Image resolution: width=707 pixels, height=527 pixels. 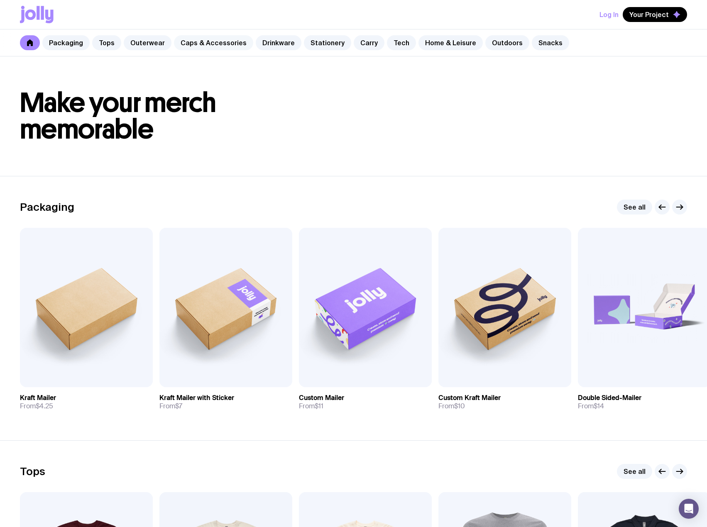 I want to click on span: $14, so click(x=599, y=406).